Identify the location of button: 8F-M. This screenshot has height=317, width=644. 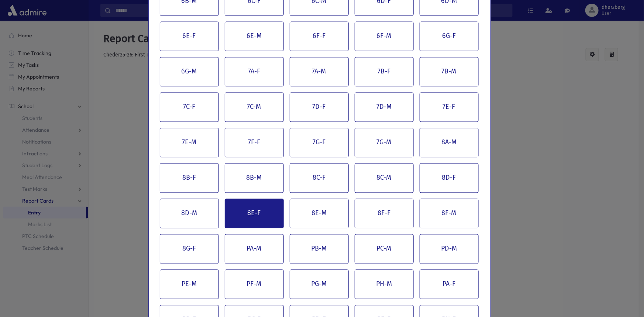
(449, 214).